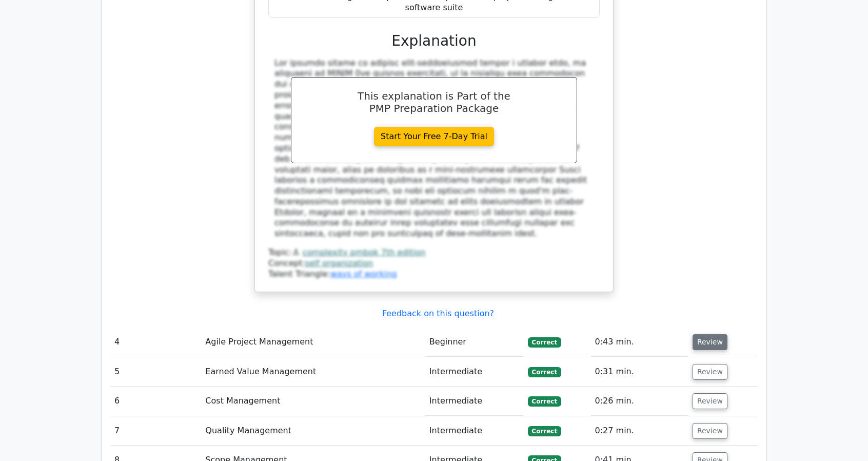 Image resolution: width=868 pixels, height=461 pixels. What do you see at coordinates (434, 263) in the screenshot?
I see `div: Concept:` at bounding box center [434, 263].